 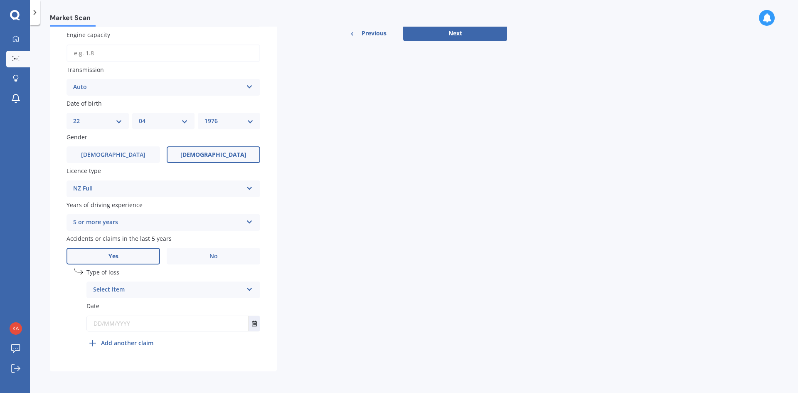 What do you see at coordinates (88, 35) in the screenshot?
I see `span: Engine capacity` at bounding box center [88, 35].